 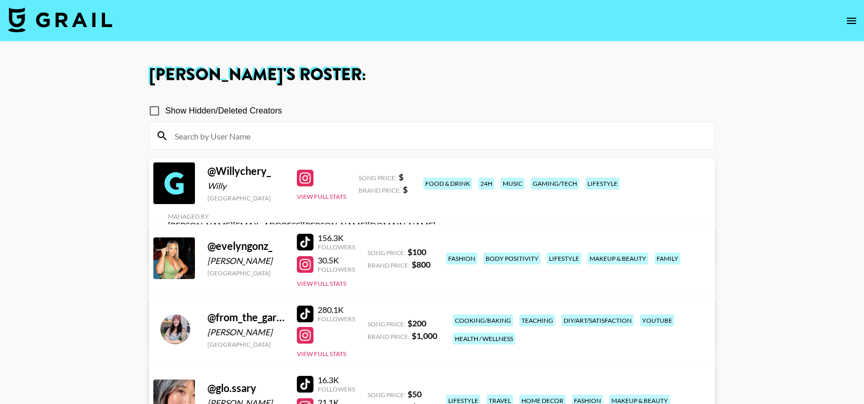 What do you see at coordinates (246, 171) in the screenshot?
I see `div: @ Willychery_` at bounding box center [246, 171].